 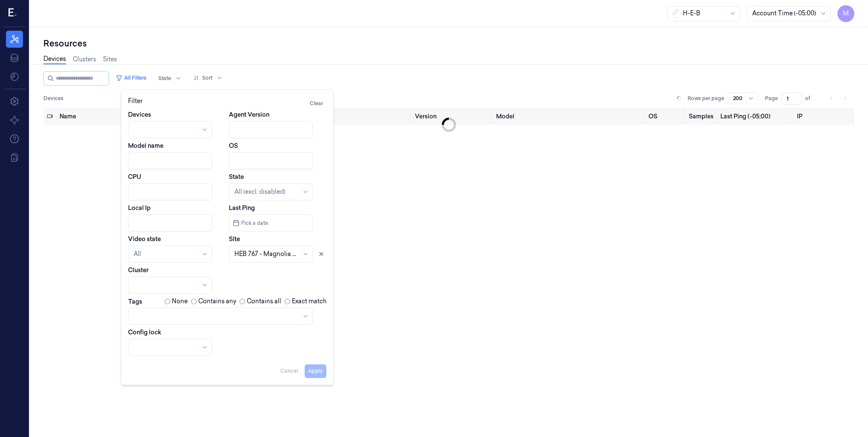 What do you see at coordinates (180, 301) in the screenshot?
I see `label: None` at bounding box center [180, 301].